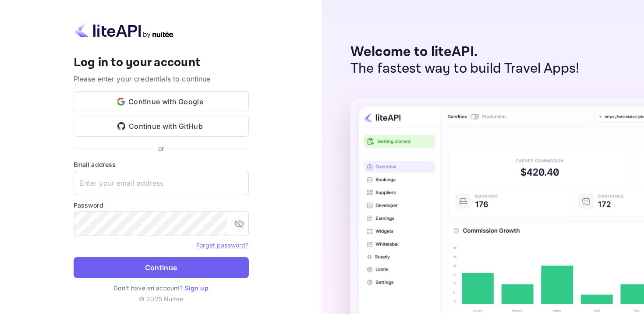 This screenshot has height=314, width=644. I want to click on button: Continue with GitHub, so click(161, 126).